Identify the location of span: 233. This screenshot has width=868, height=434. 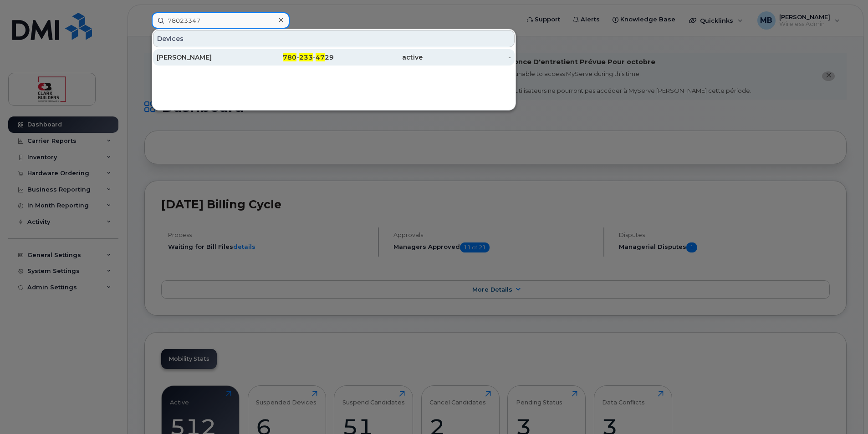
(306, 57).